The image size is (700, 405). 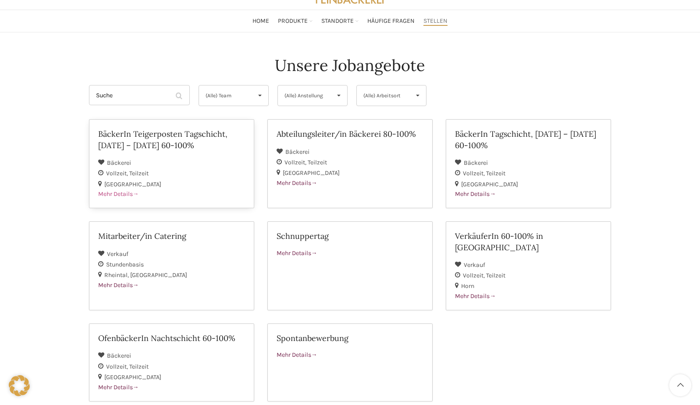 What do you see at coordinates (384, 96) in the screenshot?
I see `span: (Alle) Arbeitsort` at bounding box center [384, 96].